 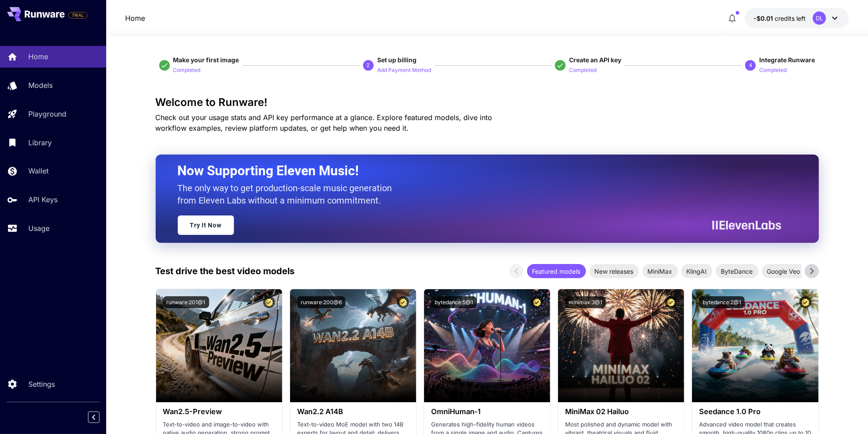 I want to click on button: bytedance:5@1, so click(x=454, y=302).